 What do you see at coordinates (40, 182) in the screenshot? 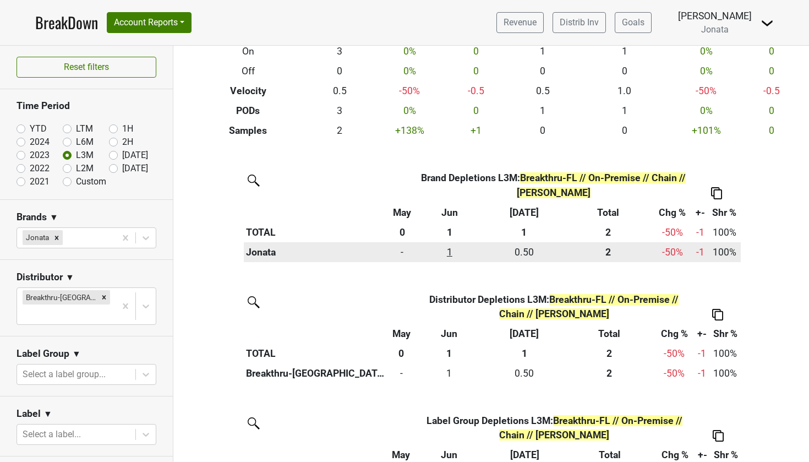
I see `label: 2021` at bounding box center [40, 182].